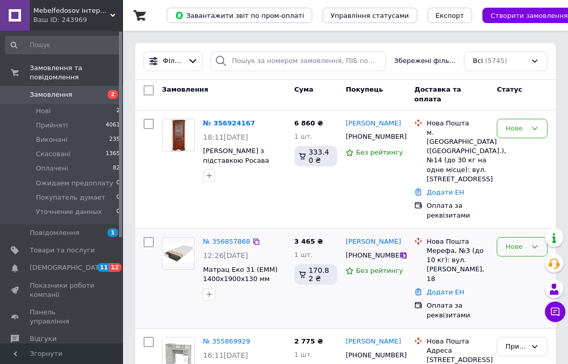 The width and height of the screenshot is (568, 364). I want to click on span: Ожидаем предоплату, so click(74, 183).